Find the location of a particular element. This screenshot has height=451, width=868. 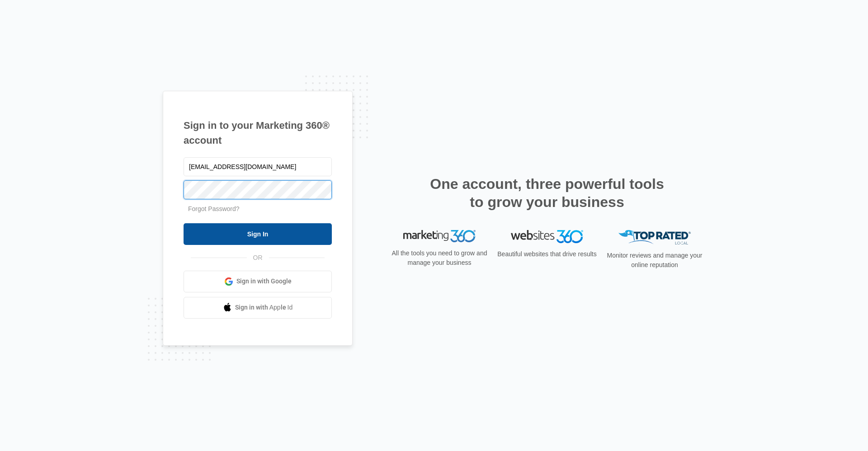

p: All the tools you need to grow and manage your business is located at coordinates (440, 259).